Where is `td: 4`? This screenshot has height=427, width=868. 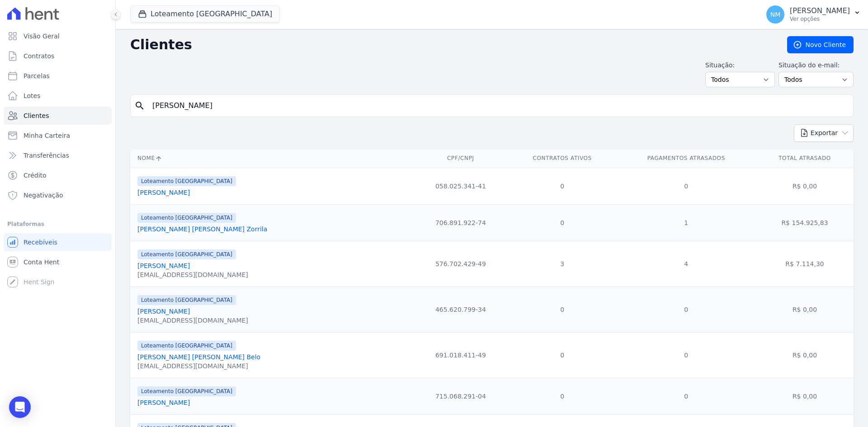
td: 4 is located at coordinates (687, 264).